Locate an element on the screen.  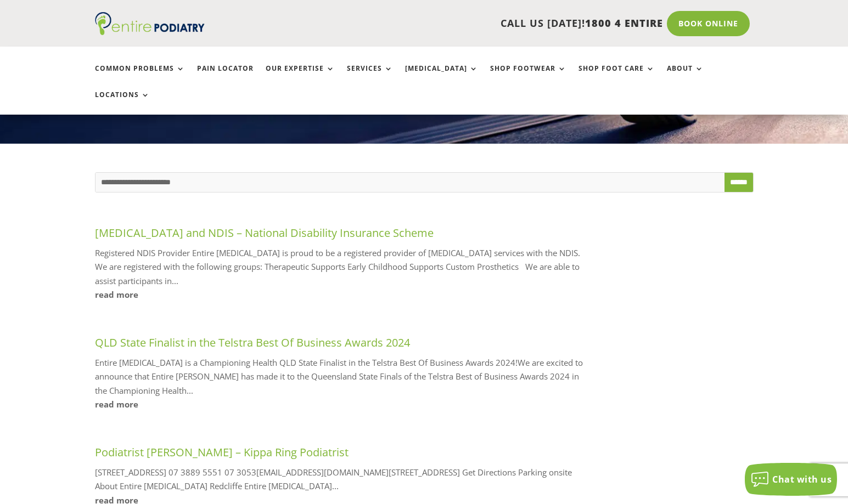
span: Chat with us is located at coordinates (802, 479).